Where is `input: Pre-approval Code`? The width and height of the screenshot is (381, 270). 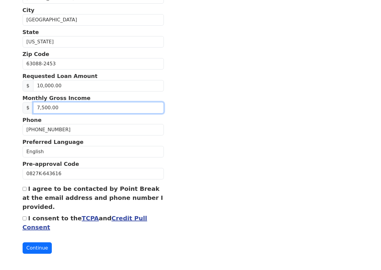 input: Pre-approval Code is located at coordinates (93, 174).